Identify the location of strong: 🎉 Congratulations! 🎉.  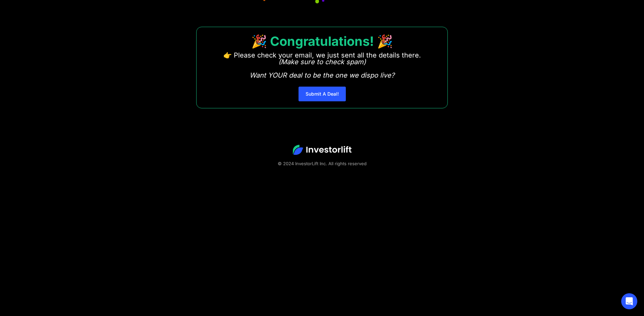
(322, 42).